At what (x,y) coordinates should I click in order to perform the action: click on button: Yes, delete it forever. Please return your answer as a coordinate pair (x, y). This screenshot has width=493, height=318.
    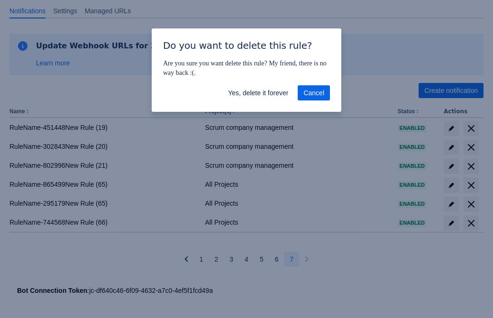
    Looking at the image, I should click on (258, 93).